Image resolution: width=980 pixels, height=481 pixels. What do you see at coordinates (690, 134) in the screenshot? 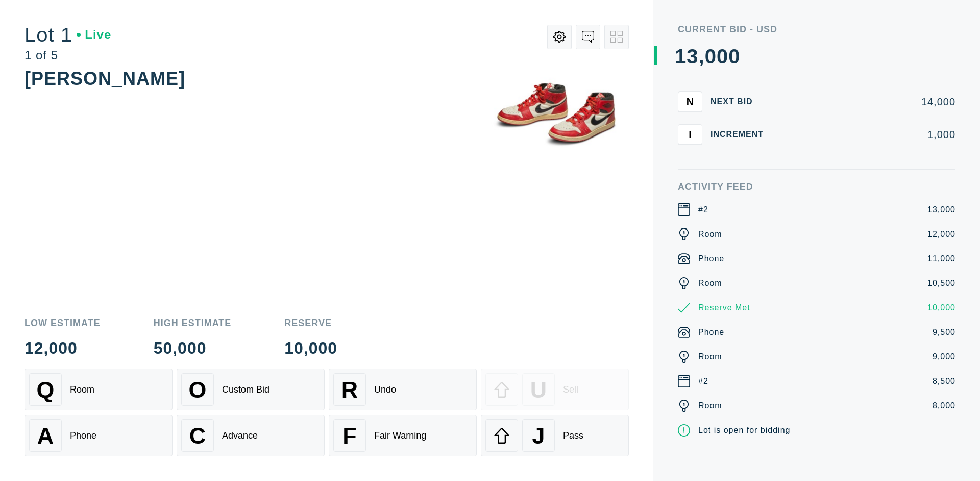
I see `button: I` at bounding box center [690, 134].